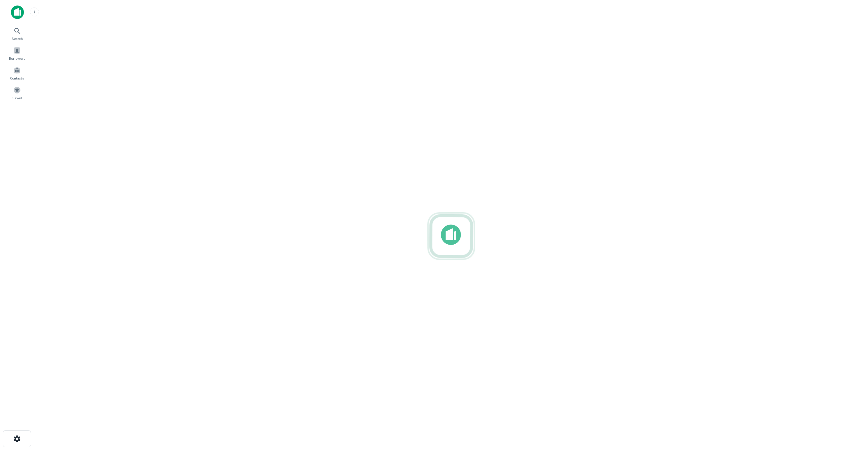  I want to click on a: Borrowers, so click(17, 53).